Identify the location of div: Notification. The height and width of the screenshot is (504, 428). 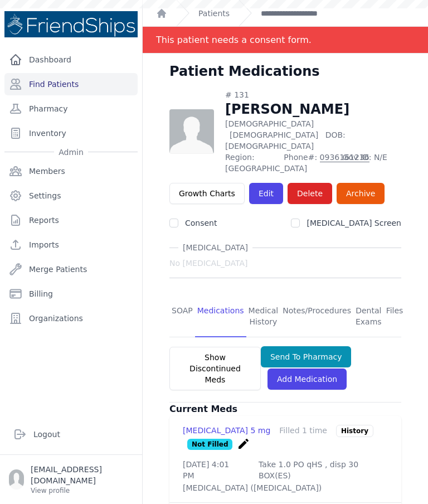
(285, 40).